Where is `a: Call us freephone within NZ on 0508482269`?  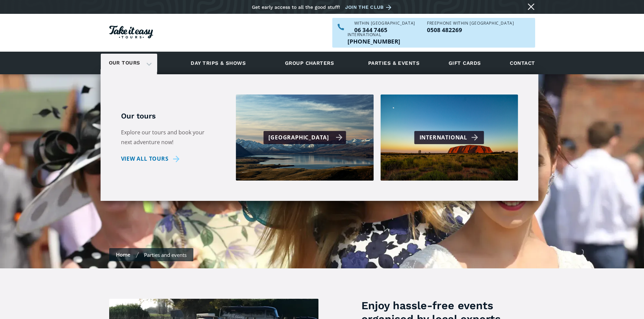
a: Call us freephone within NZ on 0508482269 is located at coordinates (470, 30).